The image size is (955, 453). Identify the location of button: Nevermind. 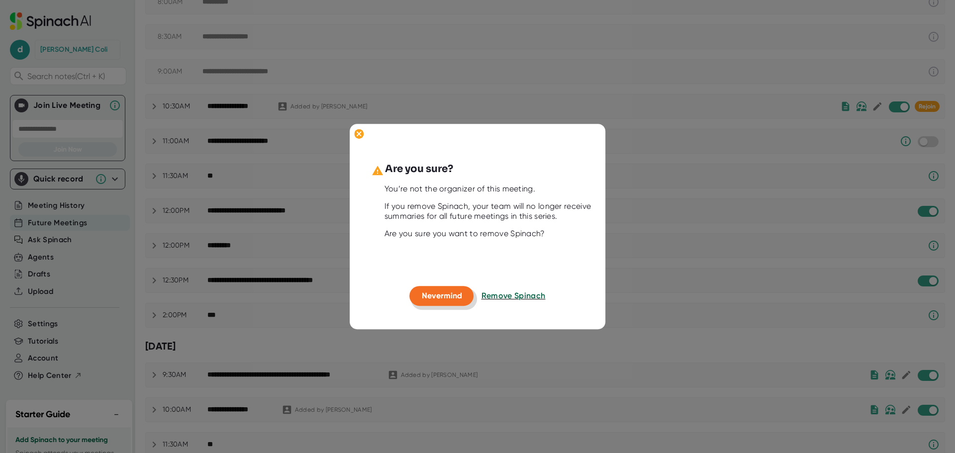
(442, 297).